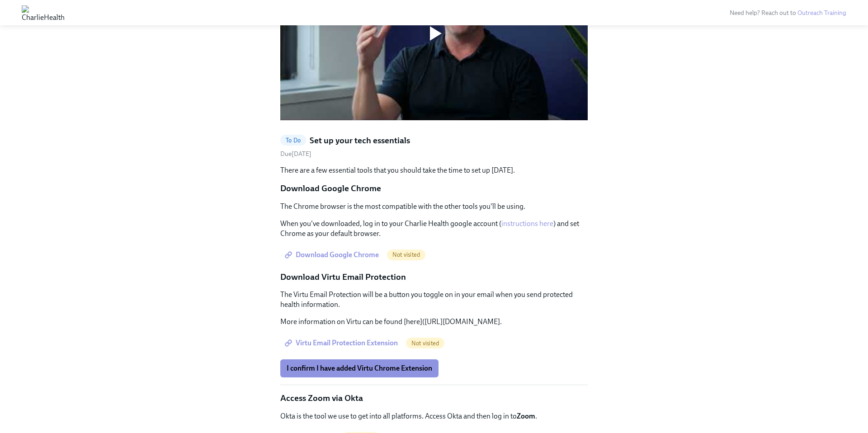 This screenshot has width=868, height=433. Describe the element at coordinates (296, 154) in the screenshot. I see `span: Tuesday, October 7th 2025, 10:00 am` at that location.